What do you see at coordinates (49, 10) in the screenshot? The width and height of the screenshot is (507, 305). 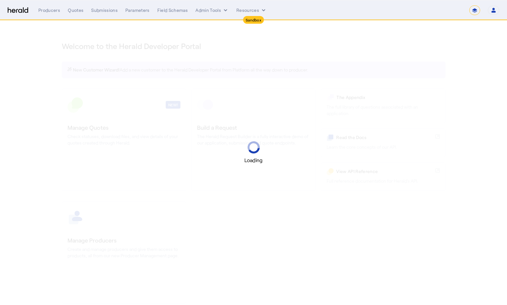 I see `div: Producers` at bounding box center [49, 10].